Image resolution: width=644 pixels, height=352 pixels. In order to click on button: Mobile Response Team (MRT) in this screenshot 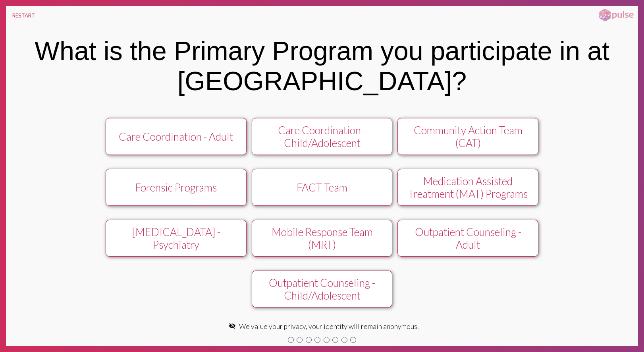, I will do `click(322, 238)`.